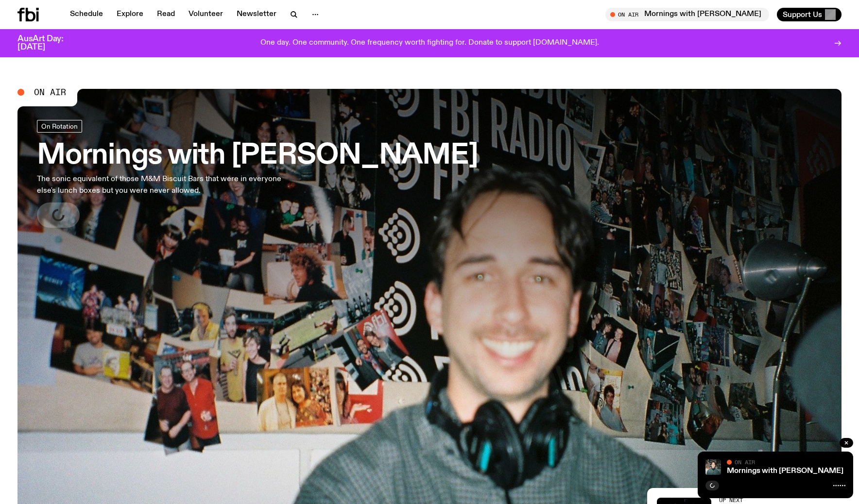  Describe the element at coordinates (205, 15) in the screenshot. I see `a: Volunteer` at that location.